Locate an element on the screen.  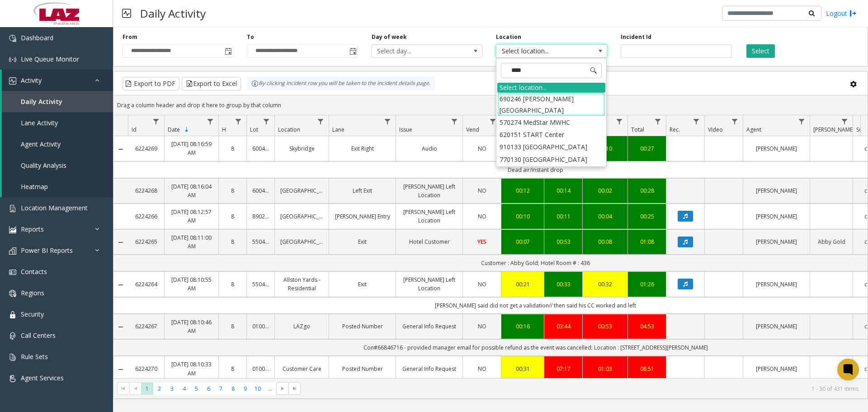
a: Skybridge is located at coordinates (302, 148).